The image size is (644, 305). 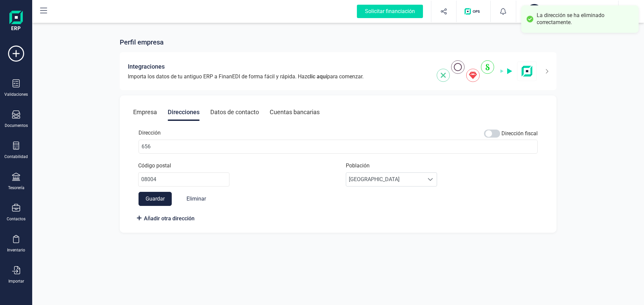 What do you see at coordinates (16, 157) in the screenshot?
I see `div: Contabilidad` at bounding box center [16, 157].